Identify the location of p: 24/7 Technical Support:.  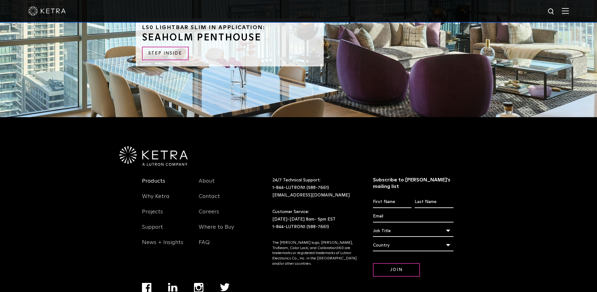
(315, 188).